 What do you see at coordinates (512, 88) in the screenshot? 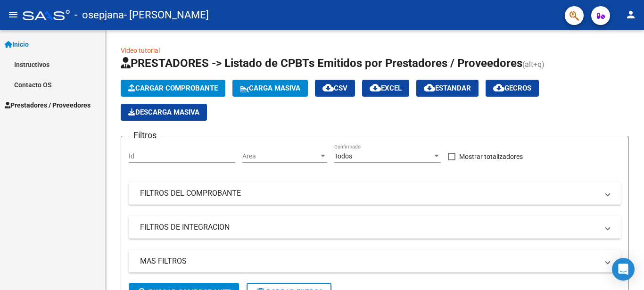
I see `span: Gecros` at bounding box center [512, 88].